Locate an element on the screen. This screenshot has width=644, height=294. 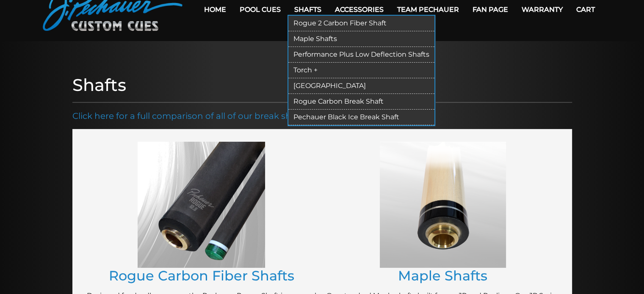
a: Rogue Carbon Fiber Shafts is located at coordinates (202, 276).